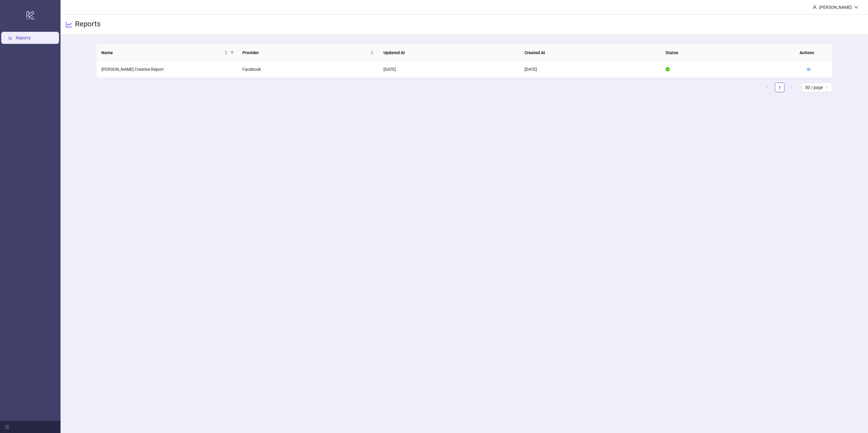  I want to click on button: left, so click(767, 87).